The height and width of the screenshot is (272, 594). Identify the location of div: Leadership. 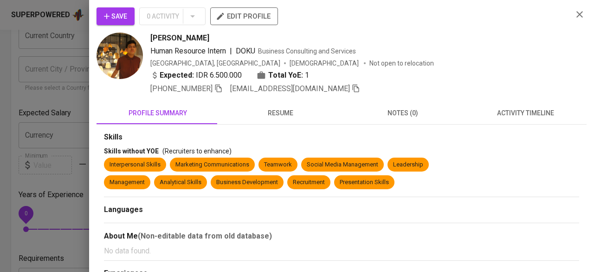
(408, 164).